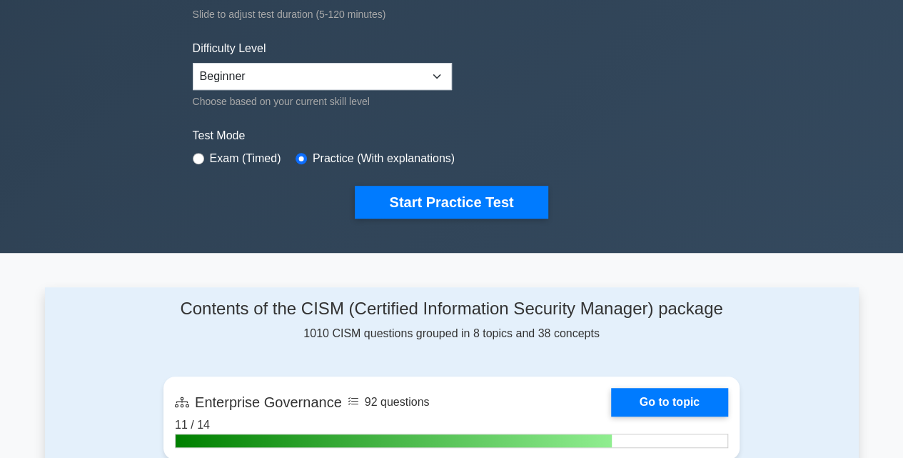  Describe the element at coordinates (452, 136) in the screenshot. I see `label: Test Mode` at that location.